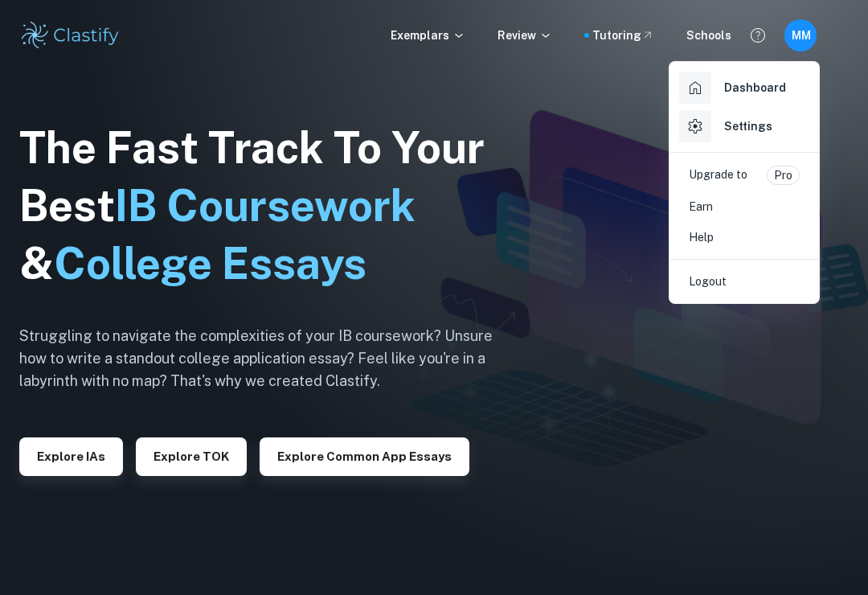  I want to click on p: Pro, so click(783, 175).